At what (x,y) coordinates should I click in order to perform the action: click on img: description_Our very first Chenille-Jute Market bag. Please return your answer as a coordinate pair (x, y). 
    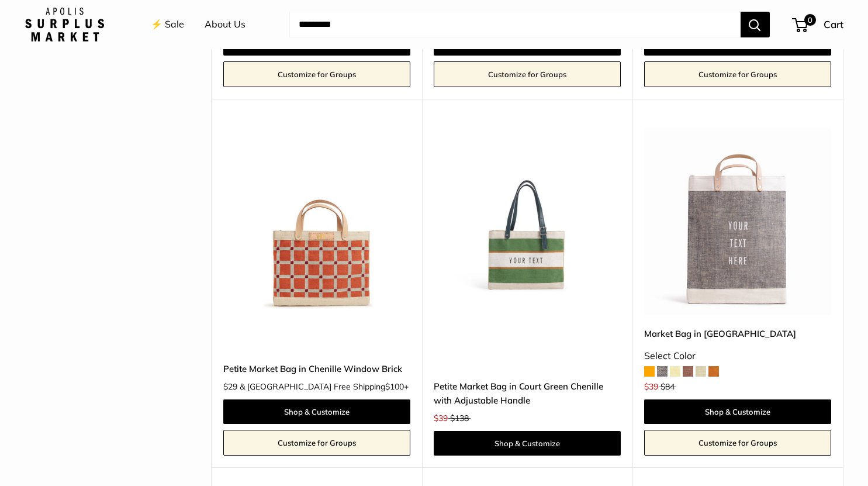
    Looking at the image, I should click on (527, 222).